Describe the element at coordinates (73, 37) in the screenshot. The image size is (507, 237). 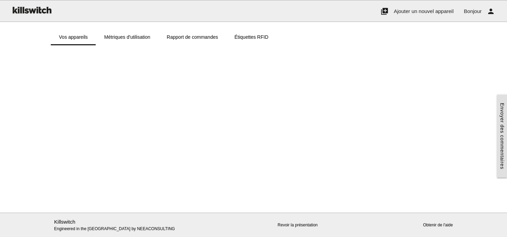
I see `a: Vos appareils` at that location.